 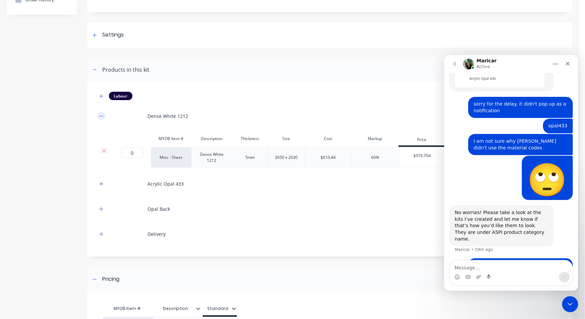 I want to click on div: Settings, so click(x=113, y=35).